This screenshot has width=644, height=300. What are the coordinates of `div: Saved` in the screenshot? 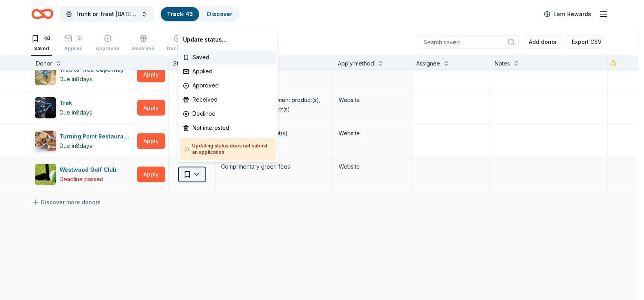 It's located at (228, 57).